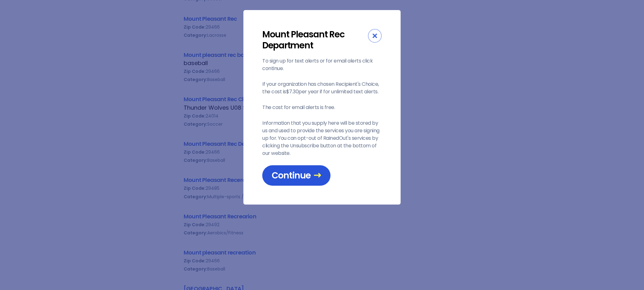 The height and width of the screenshot is (290, 644). Describe the element at coordinates (375, 36) in the screenshot. I see `div: Close` at that location.